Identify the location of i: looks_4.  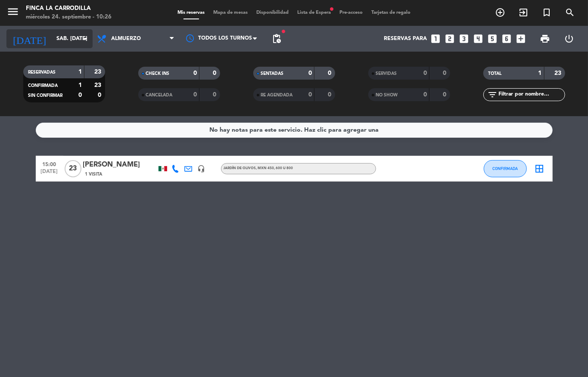
(479, 39).